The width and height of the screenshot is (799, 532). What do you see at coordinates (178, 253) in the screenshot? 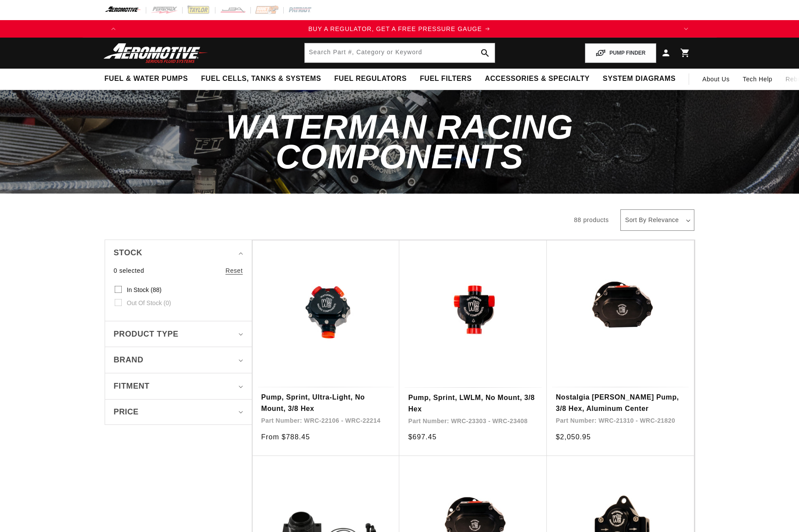
I see `summary: Stock (0 selected)` at bounding box center [178, 253].